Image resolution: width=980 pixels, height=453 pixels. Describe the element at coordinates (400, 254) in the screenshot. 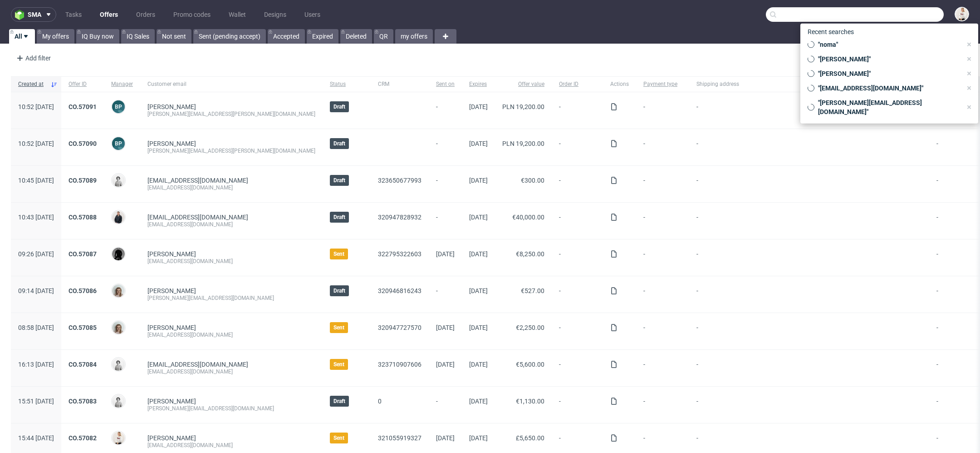

I see `a: 322795322603` at that location.